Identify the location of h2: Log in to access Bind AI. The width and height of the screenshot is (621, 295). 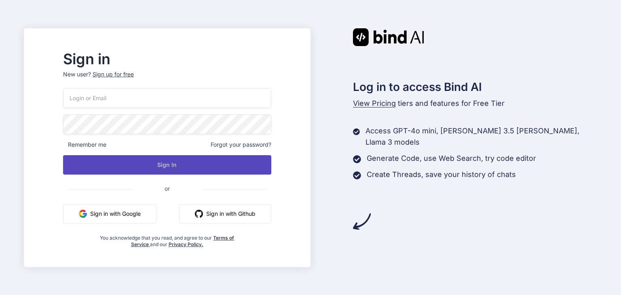
(475, 87).